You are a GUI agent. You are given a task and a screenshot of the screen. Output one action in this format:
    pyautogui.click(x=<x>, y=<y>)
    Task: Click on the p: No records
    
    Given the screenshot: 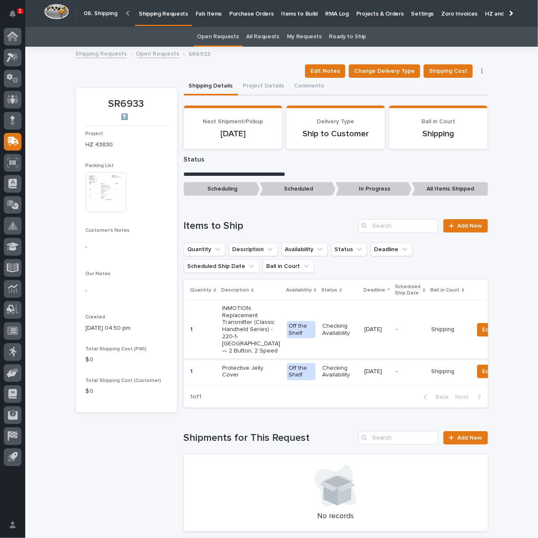 What is the action you would take?
    pyautogui.click(x=336, y=517)
    